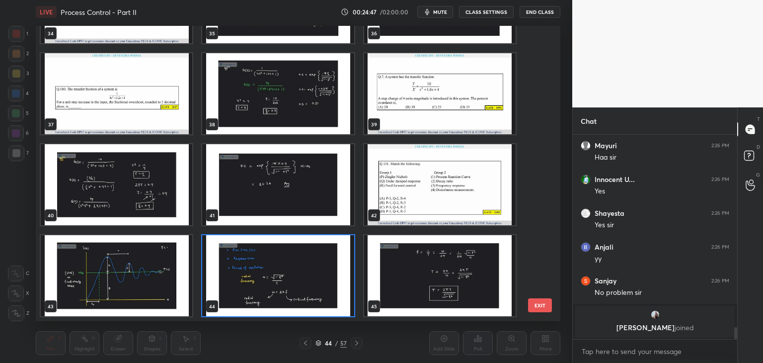 This screenshot has width=763, height=363. Describe the element at coordinates (758, 147) in the screenshot. I see `p: D` at that location.